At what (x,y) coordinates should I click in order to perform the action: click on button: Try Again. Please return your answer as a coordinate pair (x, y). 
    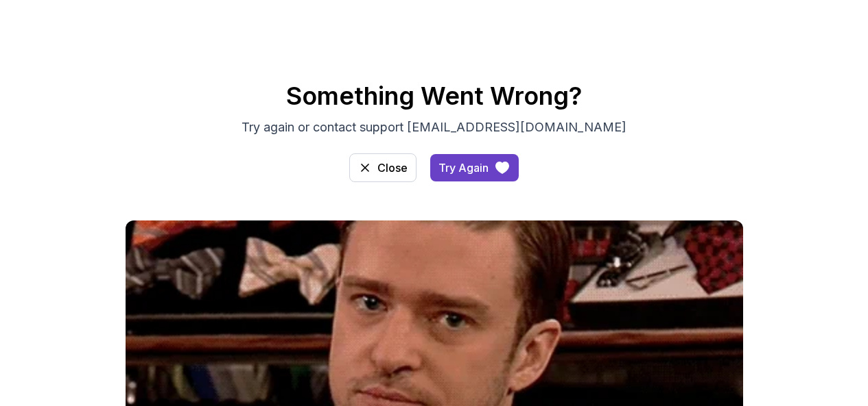
    Looking at the image, I should click on (474, 167).